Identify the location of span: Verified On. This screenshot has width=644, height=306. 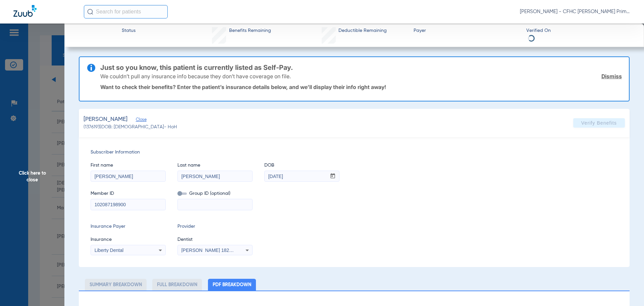
(580, 30).